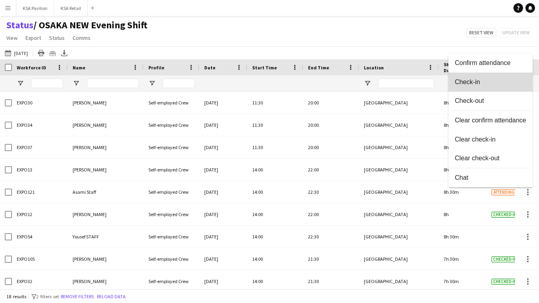 Image resolution: width=539 pixels, height=303 pixels. I want to click on button: Check-in, so click(490, 82).